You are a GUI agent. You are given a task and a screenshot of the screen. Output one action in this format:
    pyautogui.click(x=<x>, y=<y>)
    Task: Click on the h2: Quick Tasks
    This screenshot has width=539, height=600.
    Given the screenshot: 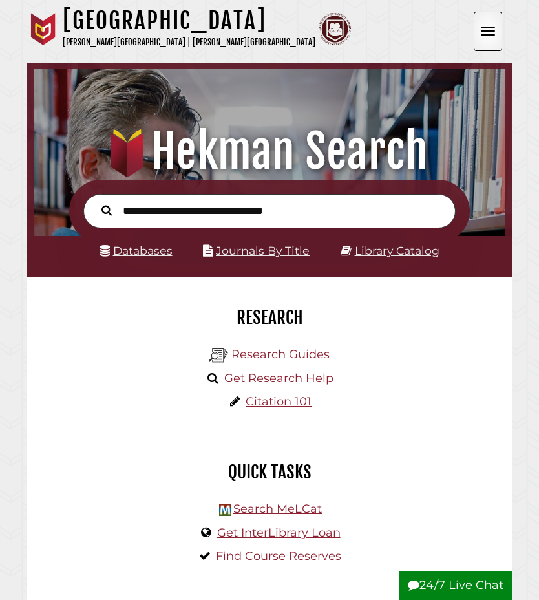 What is the action you would take?
    pyautogui.click(x=270, y=472)
    